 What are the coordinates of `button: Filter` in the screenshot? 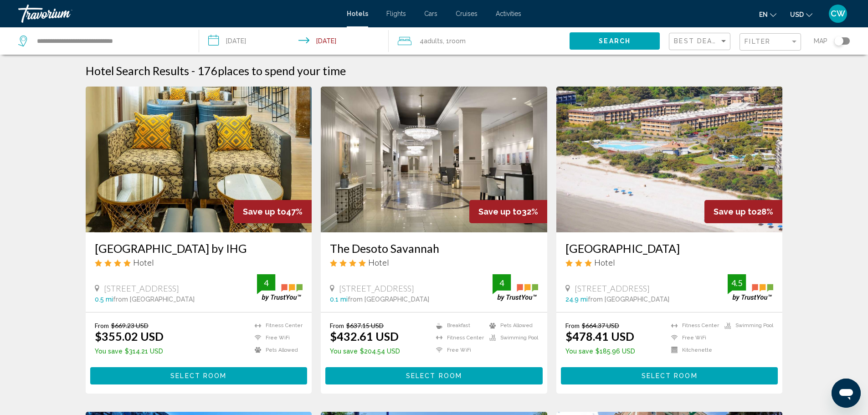 It's located at (770, 42).